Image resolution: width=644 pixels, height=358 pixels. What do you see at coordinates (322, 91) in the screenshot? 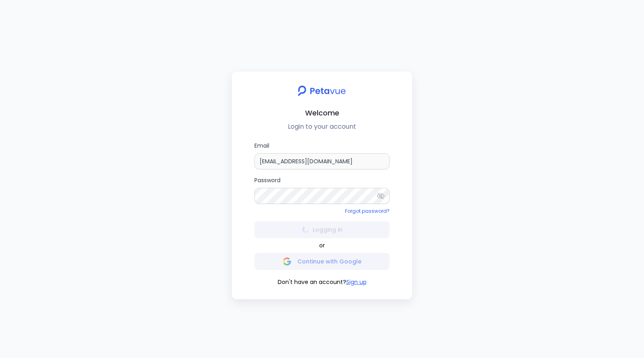
I see `img: petavue logo` at bounding box center [322, 91].